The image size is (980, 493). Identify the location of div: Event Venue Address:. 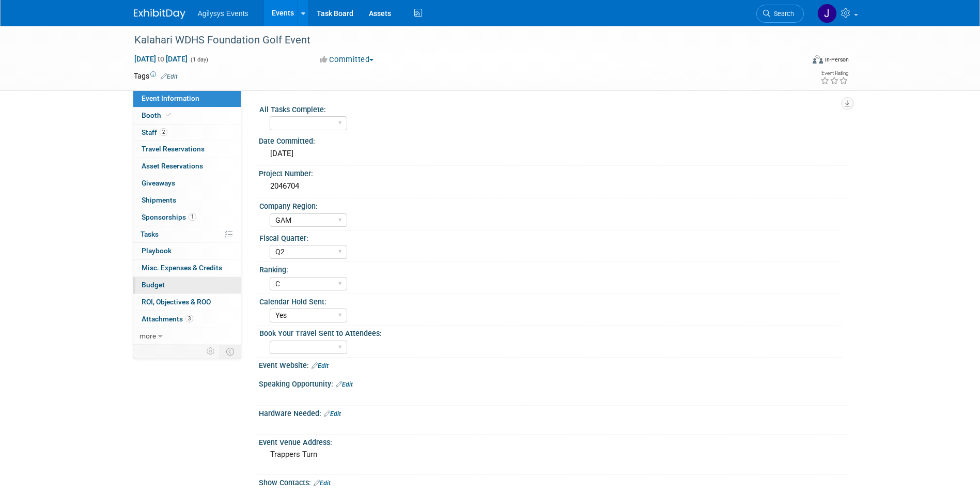
(553, 441).